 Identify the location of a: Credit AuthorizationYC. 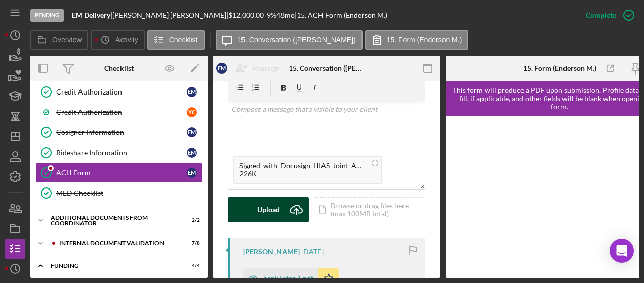
(119, 112).